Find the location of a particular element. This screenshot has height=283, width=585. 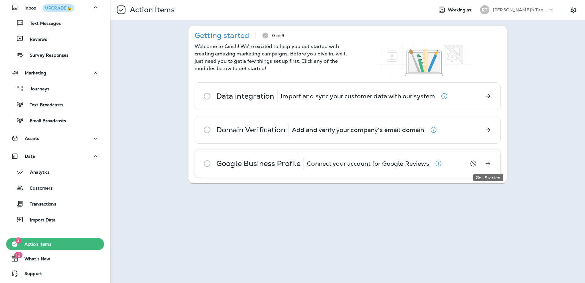

span: What's New is located at coordinates (34, 260).